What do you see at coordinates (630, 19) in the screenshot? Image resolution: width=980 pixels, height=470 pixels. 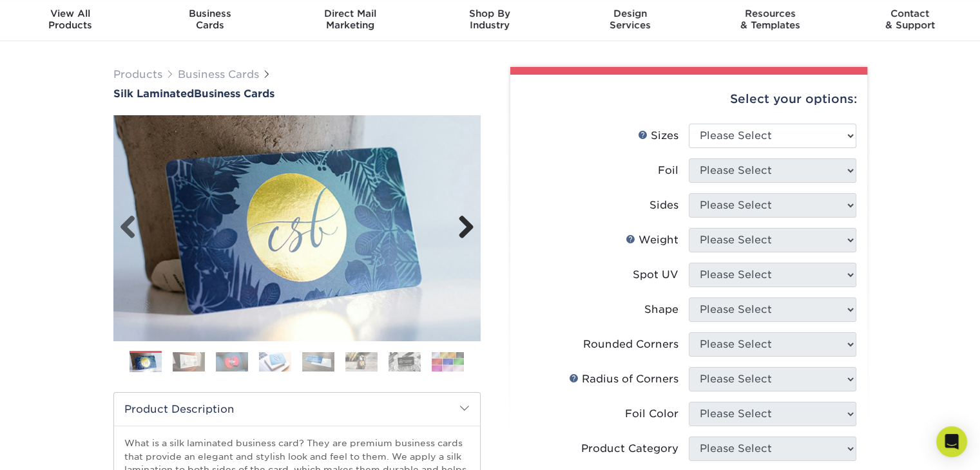 I see `div: Services` at bounding box center [630, 19].